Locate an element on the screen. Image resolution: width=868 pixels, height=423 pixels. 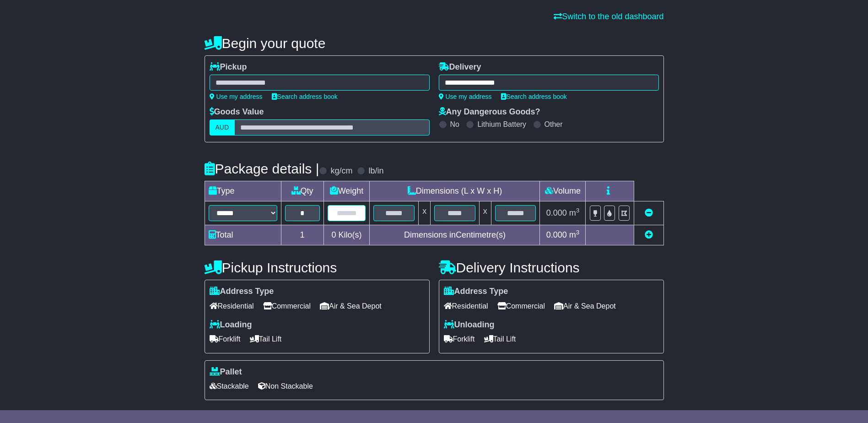
td: Dimensions in Centimetre(s) is located at coordinates (455, 235).